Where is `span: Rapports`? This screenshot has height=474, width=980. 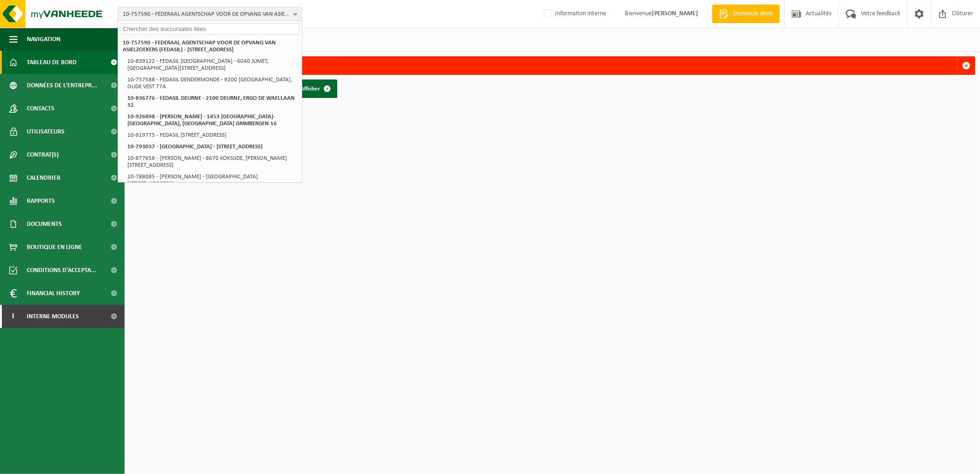
span: Rapports is located at coordinates (40, 201).